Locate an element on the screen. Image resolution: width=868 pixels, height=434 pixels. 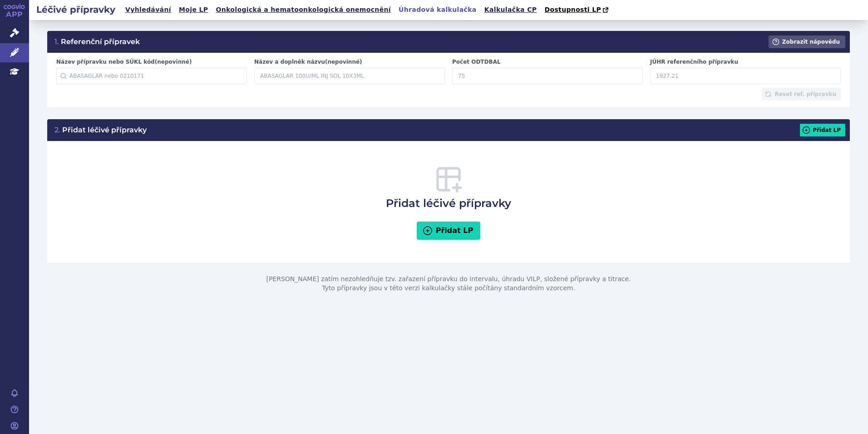
input: 75 is located at coordinates (548, 76).